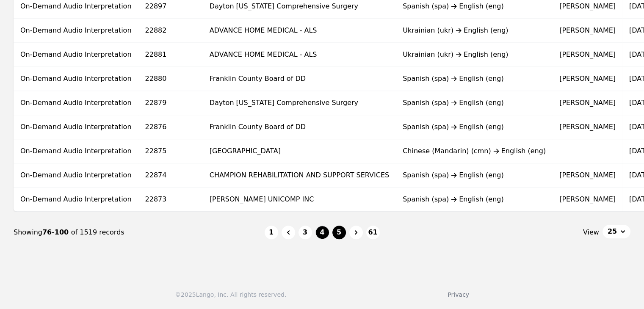  Describe the element at coordinates (171, 199) in the screenshot. I see `td: 22873` at that location.